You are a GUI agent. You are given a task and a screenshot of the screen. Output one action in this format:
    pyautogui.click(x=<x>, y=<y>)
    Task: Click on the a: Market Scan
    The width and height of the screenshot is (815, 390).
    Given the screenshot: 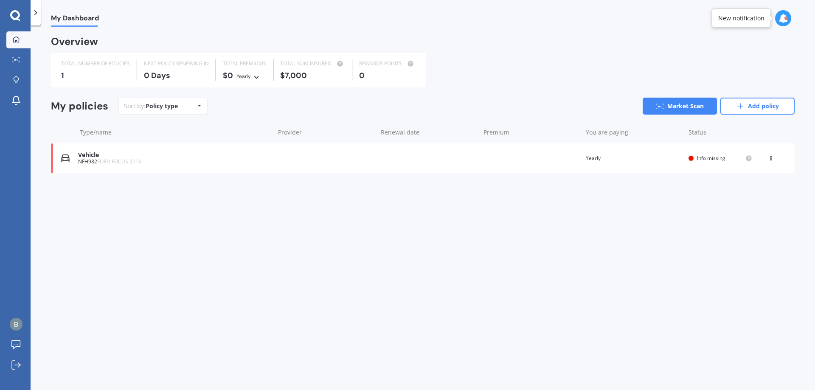 What is the action you would take?
    pyautogui.click(x=679, y=106)
    